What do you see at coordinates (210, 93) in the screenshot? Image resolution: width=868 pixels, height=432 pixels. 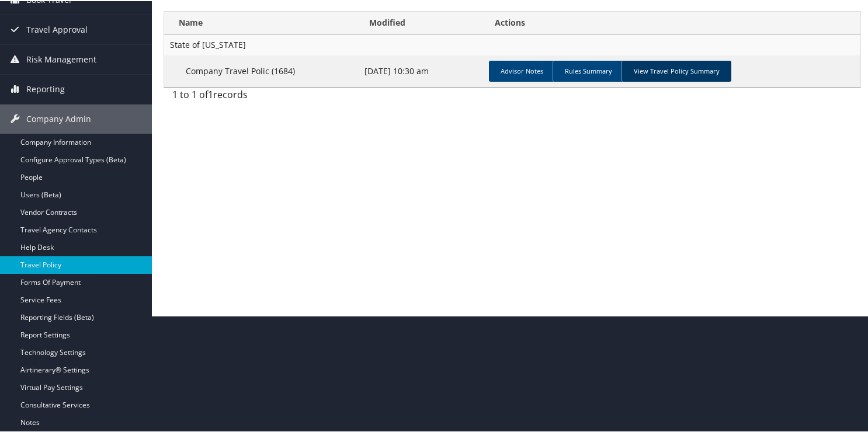 I see `span: 1` at bounding box center [210, 93].